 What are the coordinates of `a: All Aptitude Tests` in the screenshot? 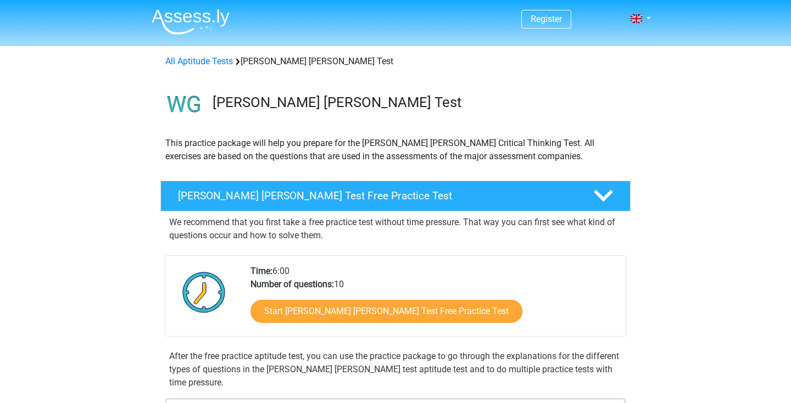 It's located at (199, 61).